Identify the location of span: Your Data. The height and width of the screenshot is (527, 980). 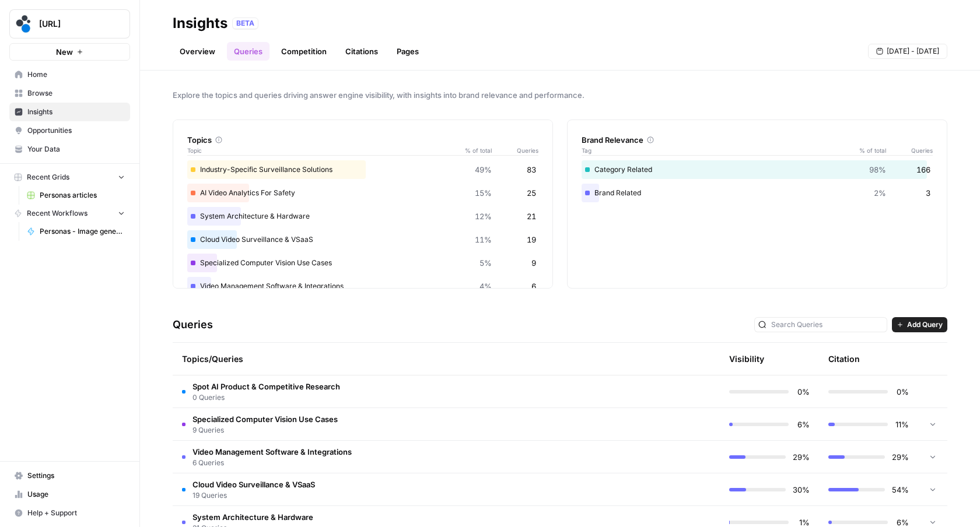
(76, 150).